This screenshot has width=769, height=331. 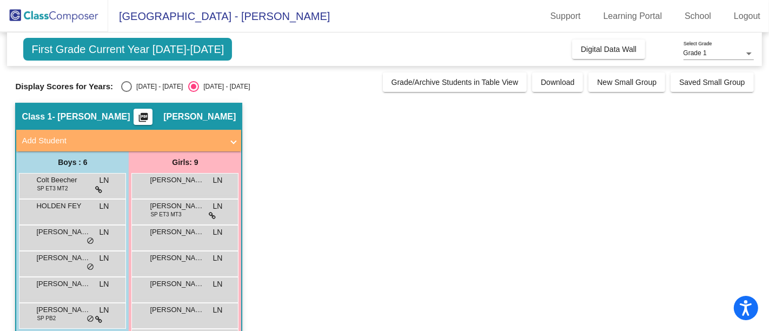 What do you see at coordinates (63, 206) in the screenshot?
I see `span: HOLDEN FEY` at bounding box center [63, 206].